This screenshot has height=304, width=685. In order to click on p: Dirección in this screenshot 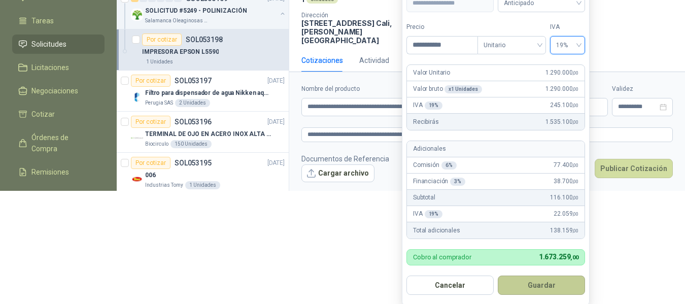, I will do `click(356, 15)`.